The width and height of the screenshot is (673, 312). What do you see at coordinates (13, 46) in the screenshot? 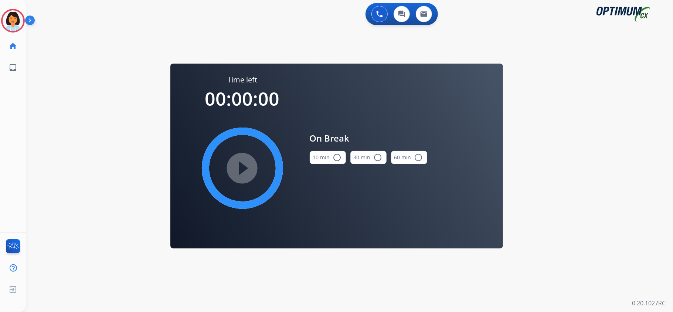
I see `mat-icon: home` at bounding box center [13, 46].